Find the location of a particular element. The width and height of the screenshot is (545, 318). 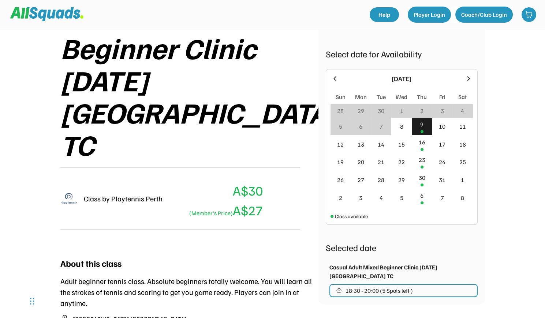

div: A$27 is located at coordinates (225, 210).